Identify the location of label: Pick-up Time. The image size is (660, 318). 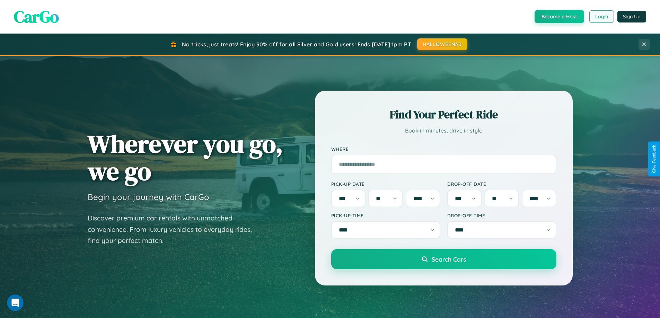
(385, 215).